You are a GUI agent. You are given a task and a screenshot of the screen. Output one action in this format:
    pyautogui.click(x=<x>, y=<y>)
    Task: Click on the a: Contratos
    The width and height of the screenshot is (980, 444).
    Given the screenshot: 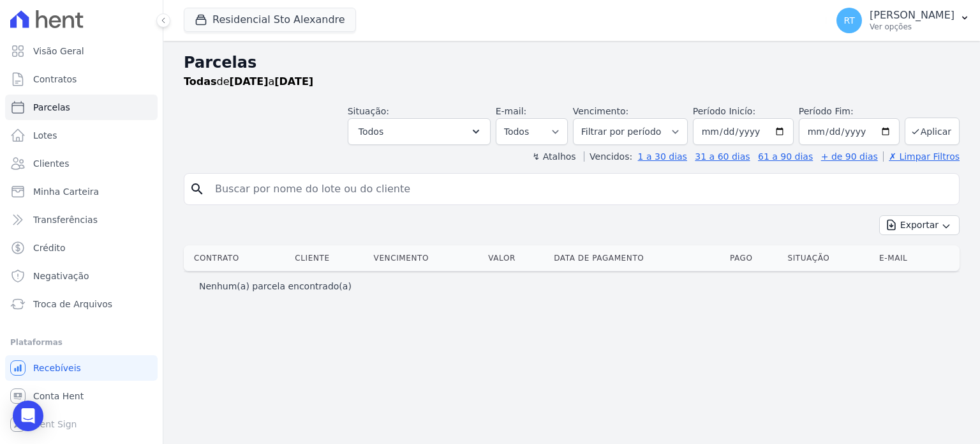 What is the action you would take?
    pyautogui.click(x=81, y=79)
    